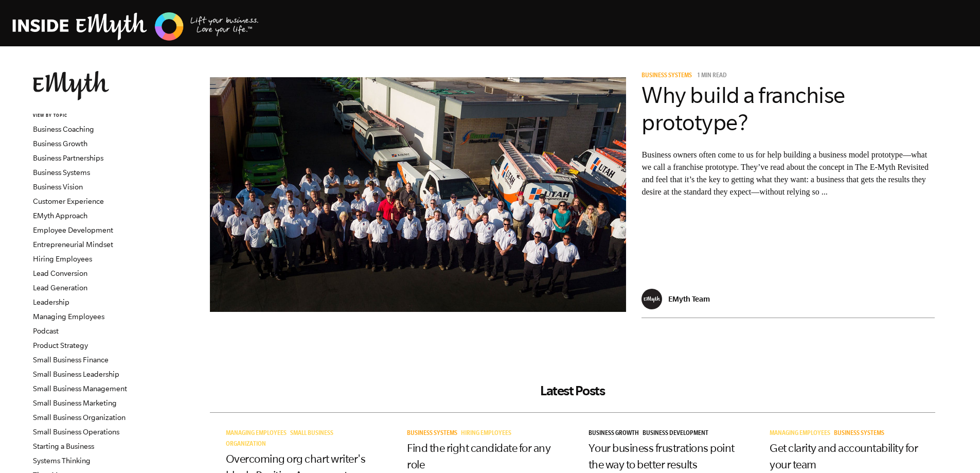  What do you see at coordinates (651, 299) in the screenshot?
I see `img: EMyth Team - EMyth` at bounding box center [651, 299].